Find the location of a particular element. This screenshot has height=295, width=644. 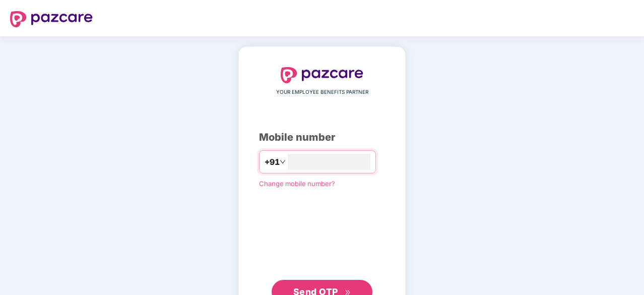

span: down is located at coordinates (283, 162).